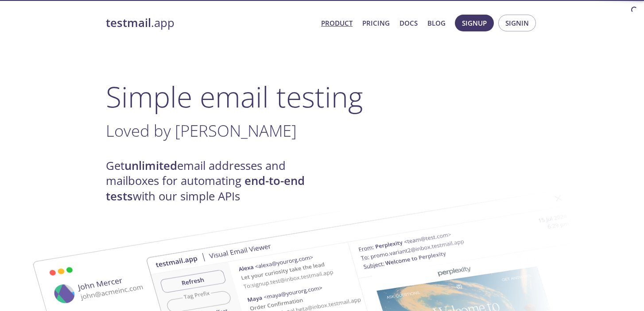 Image resolution: width=644 pixels, height=311 pixels. Describe the element at coordinates (150, 165) in the screenshot. I see `strong: unlimited` at that location.